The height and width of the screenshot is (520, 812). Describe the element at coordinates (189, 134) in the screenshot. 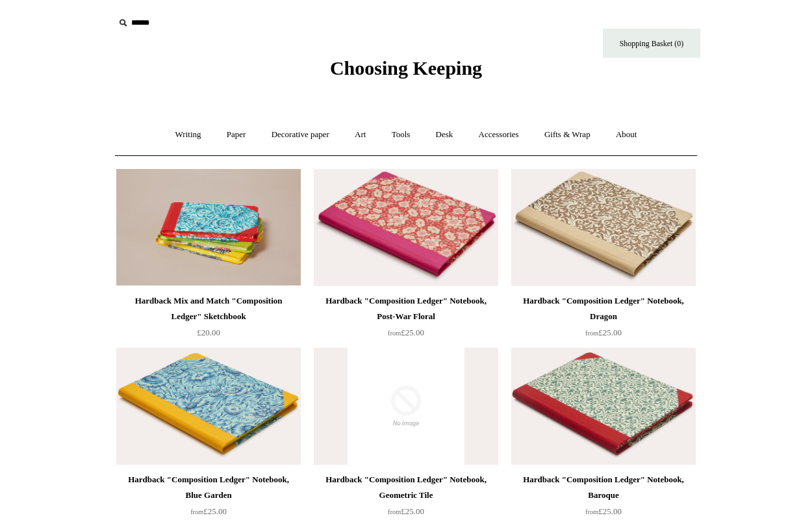

I see `a: Writing` at that location.